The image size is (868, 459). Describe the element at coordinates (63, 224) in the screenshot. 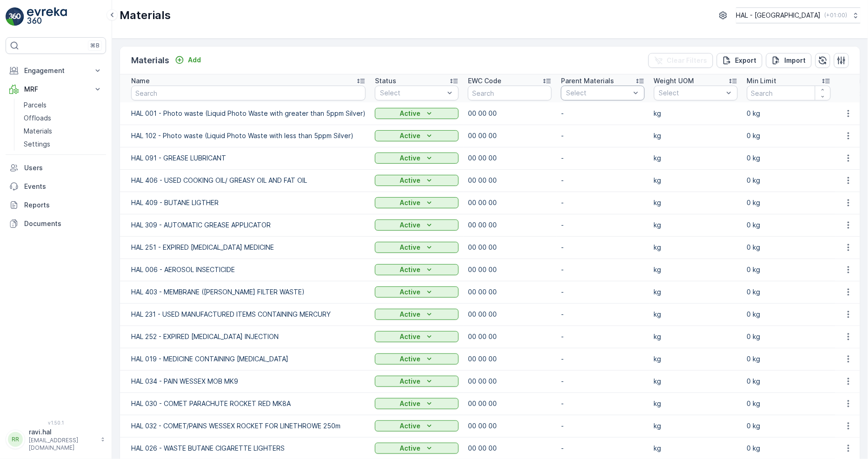

I see `p: Documents` at that location.